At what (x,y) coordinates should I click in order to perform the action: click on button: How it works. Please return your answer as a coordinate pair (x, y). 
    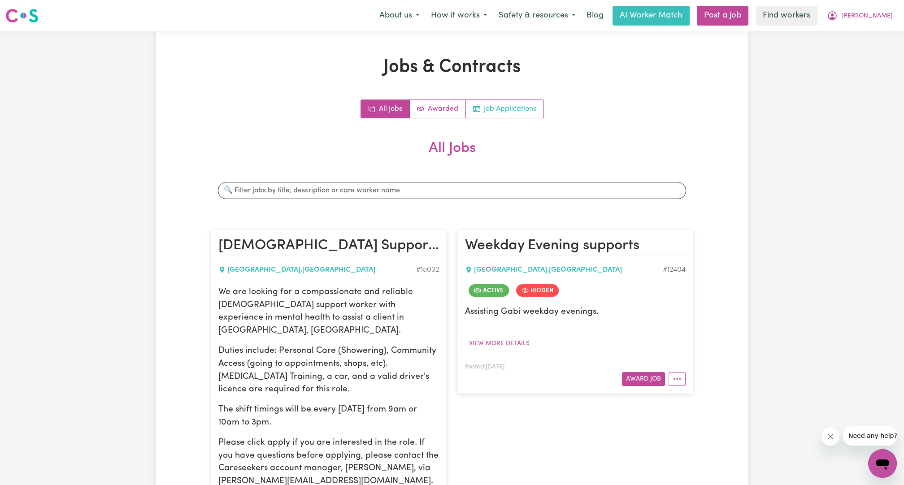
    Looking at the image, I should click on (459, 16).